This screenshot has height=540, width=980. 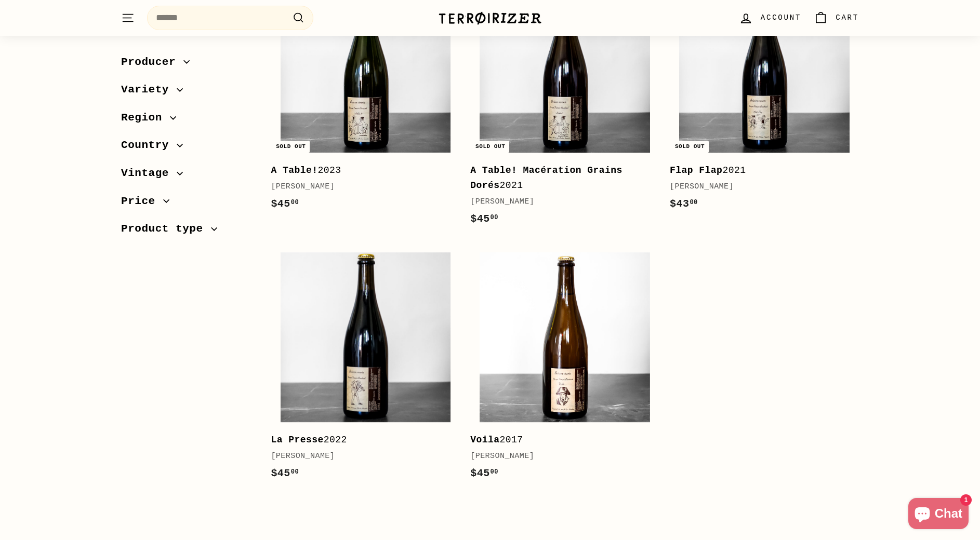 What do you see at coordinates (360, 440) in the screenshot?
I see `div: 2022` at bounding box center [360, 440].